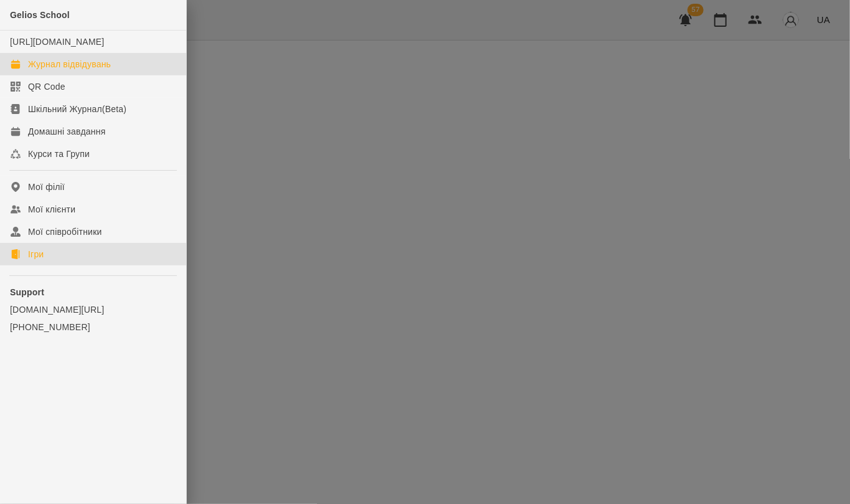 The image size is (850, 504). I want to click on div: Мої філії, so click(46, 187).